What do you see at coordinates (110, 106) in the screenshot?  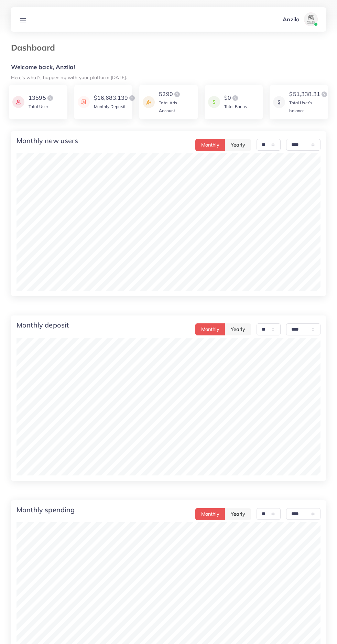 I see `span: Monthly Deposit` at bounding box center [110, 106].